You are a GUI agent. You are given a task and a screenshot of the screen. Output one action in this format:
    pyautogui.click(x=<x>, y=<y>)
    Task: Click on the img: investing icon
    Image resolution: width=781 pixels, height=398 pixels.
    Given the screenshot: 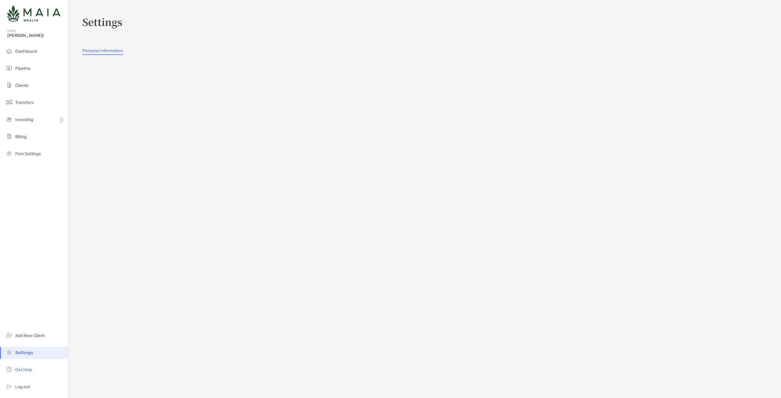 What is the action you would take?
    pyautogui.click(x=9, y=119)
    